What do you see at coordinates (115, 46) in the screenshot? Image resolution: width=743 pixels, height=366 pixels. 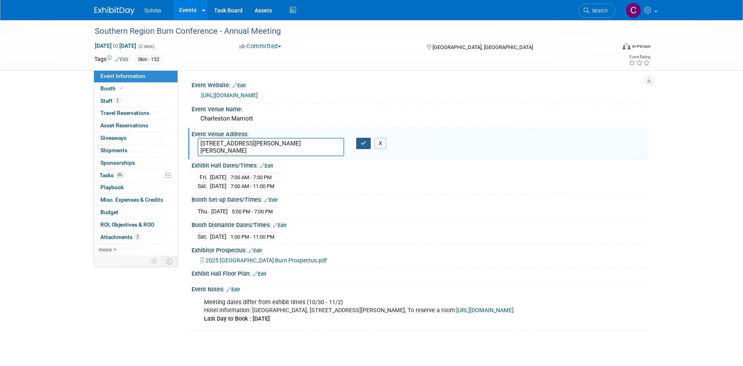 I see `span: to` at bounding box center [115, 46].